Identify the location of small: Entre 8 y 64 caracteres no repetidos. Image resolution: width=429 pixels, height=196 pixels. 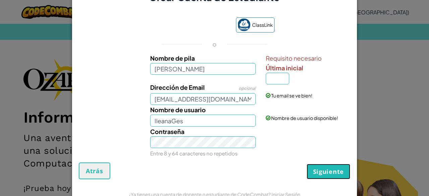
(194, 153).